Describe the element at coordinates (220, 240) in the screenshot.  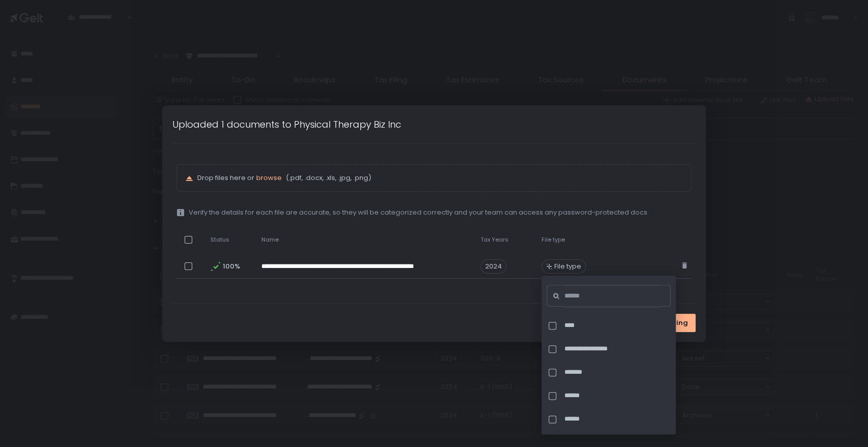
I see `span: Status` at that location.